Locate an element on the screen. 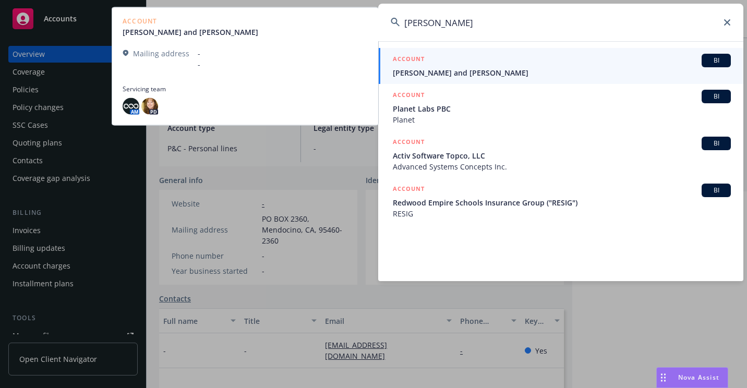  span: Planet is located at coordinates (562, 119).